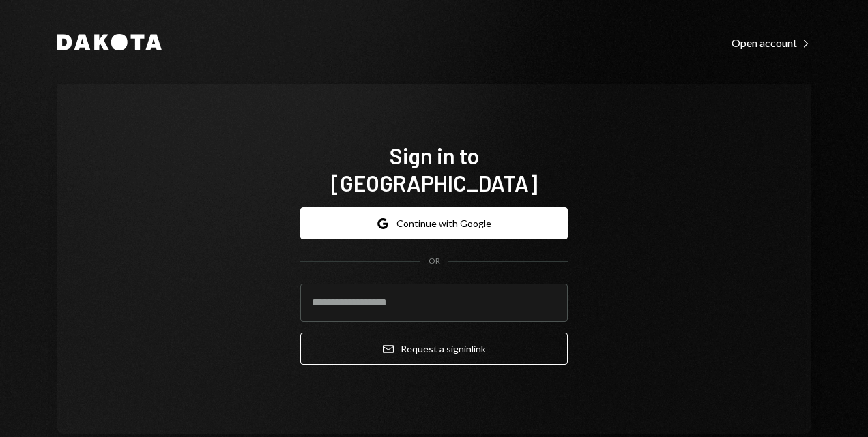 This screenshot has width=868, height=437. What do you see at coordinates (770, 43) in the screenshot?
I see `div: Open account` at bounding box center [770, 43].